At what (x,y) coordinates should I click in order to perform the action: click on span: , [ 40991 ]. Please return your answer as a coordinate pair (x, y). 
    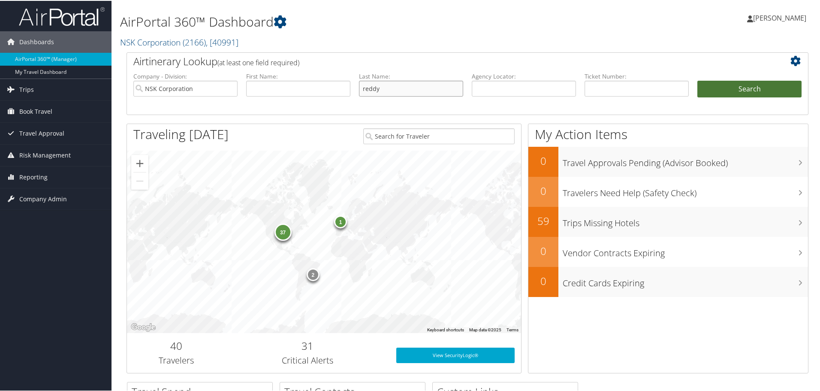
    Looking at the image, I should click on (222, 41).